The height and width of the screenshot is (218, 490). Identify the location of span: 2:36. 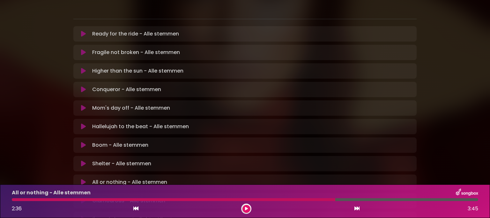
(17, 208).